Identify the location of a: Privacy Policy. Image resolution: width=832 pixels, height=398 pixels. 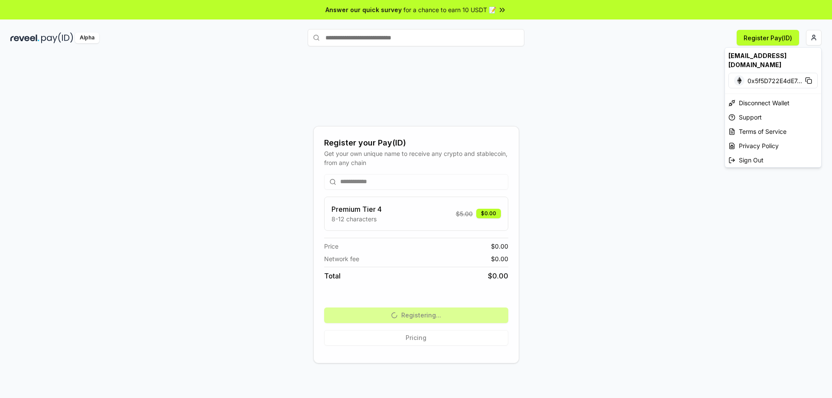
(773, 146).